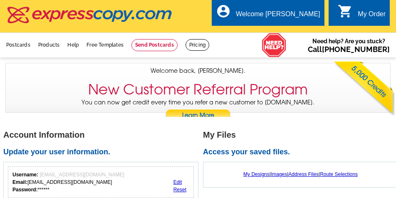 The image size is (396, 198). Describe the element at coordinates (223, 11) in the screenshot. I see `i: account_circle` at that location.